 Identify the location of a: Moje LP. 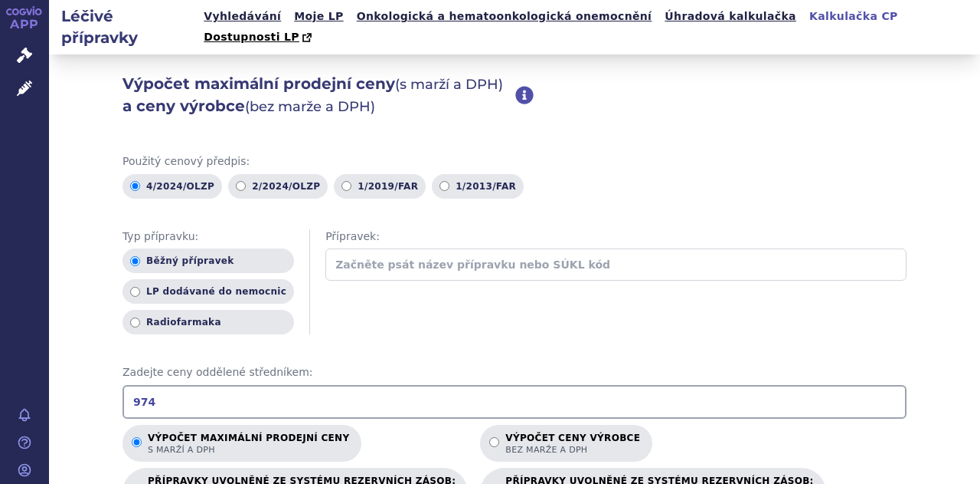
(319, 16).